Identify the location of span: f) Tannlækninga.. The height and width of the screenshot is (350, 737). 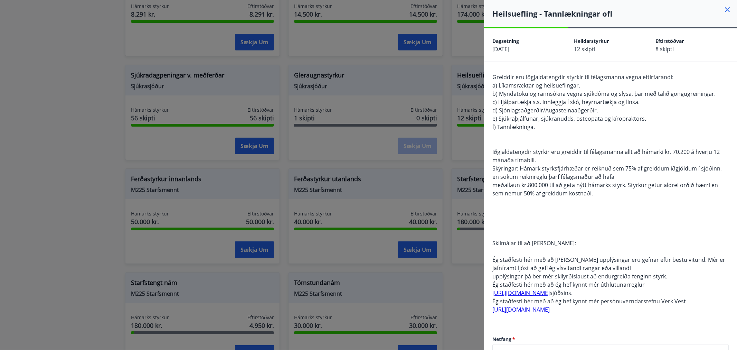
(513, 127).